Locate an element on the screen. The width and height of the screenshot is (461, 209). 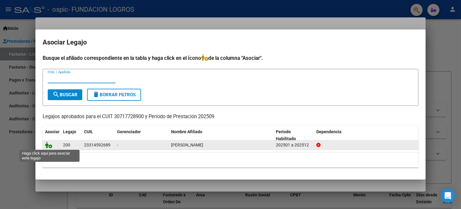
datatable-header-cell: Legajo is located at coordinates (71, 135).